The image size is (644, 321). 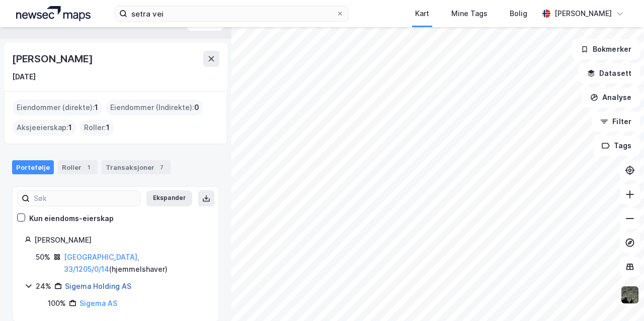 I want to click on button: Filter, so click(x=616, y=121).